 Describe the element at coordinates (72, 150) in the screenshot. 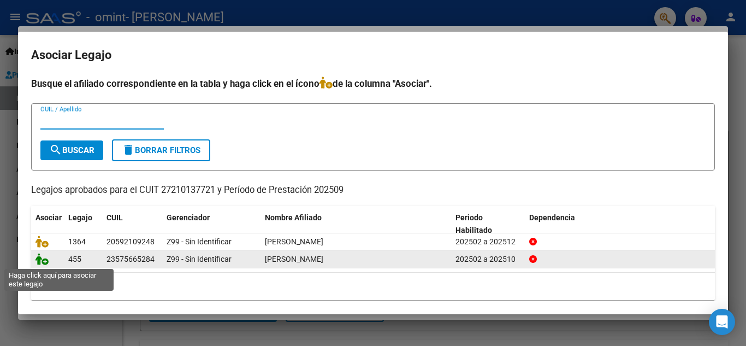

I see `button: Buscar` at that location.